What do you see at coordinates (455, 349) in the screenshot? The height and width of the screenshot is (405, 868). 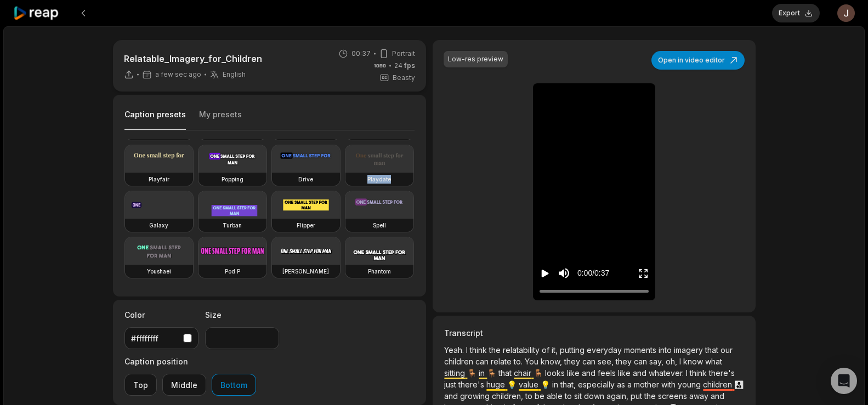 I see `span: Yeah.` at bounding box center [455, 349].